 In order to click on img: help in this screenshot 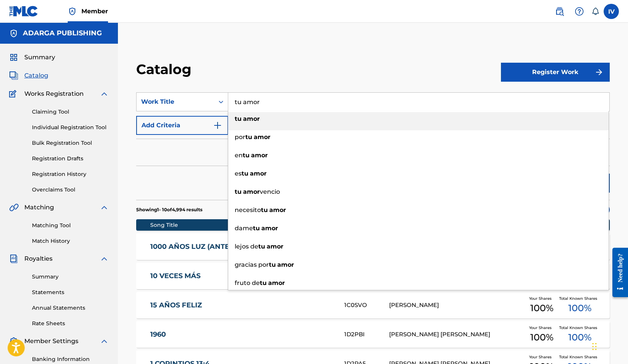, I will do `click(579, 12)`.